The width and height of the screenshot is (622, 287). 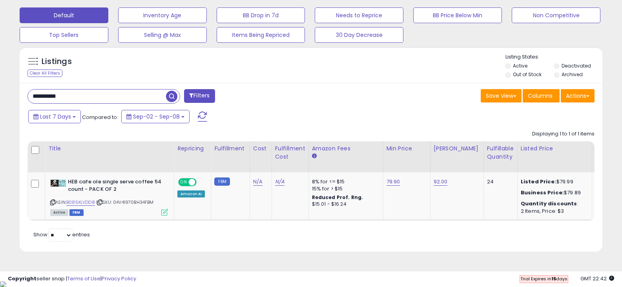 I want to click on div: Amazon AI, so click(x=191, y=194).